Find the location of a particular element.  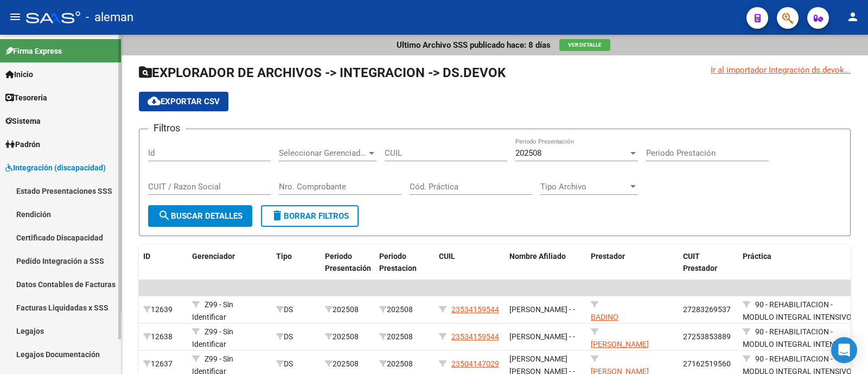

datatable-header-cell: CUIL is located at coordinates (470, 263).